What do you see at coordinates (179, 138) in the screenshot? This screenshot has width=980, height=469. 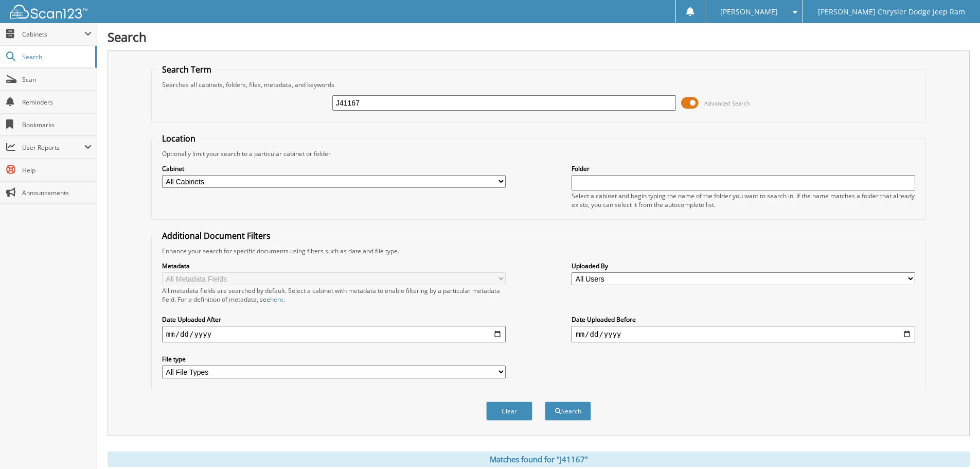 I see `legend: Location` at bounding box center [179, 138].